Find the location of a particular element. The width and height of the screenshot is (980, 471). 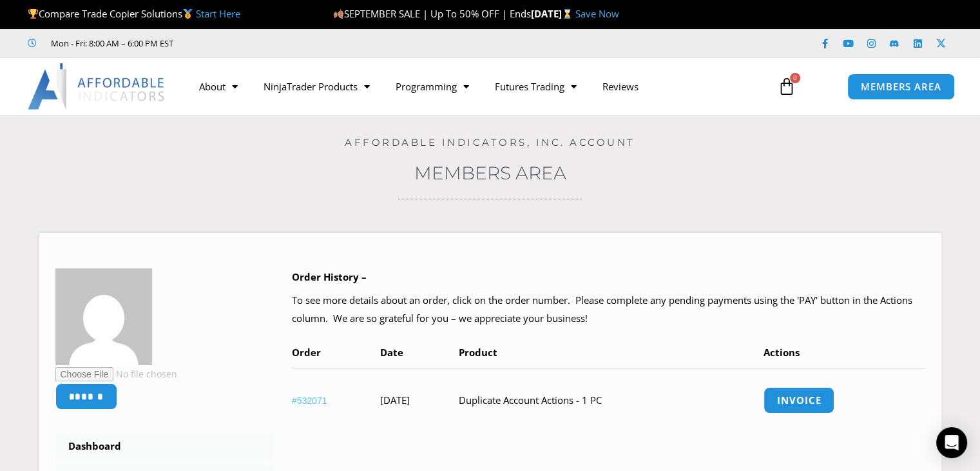

a: Invoice order number 532071 is located at coordinates (799, 400).